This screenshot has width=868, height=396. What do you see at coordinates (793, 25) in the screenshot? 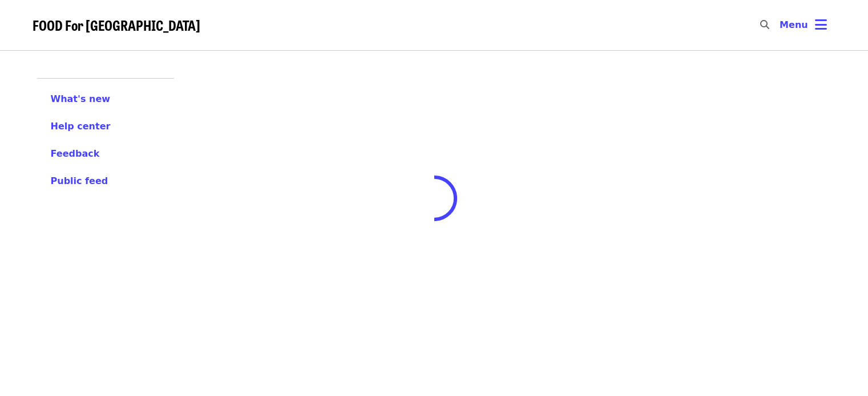
I see `span: Menu` at bounding box center [793, 25].